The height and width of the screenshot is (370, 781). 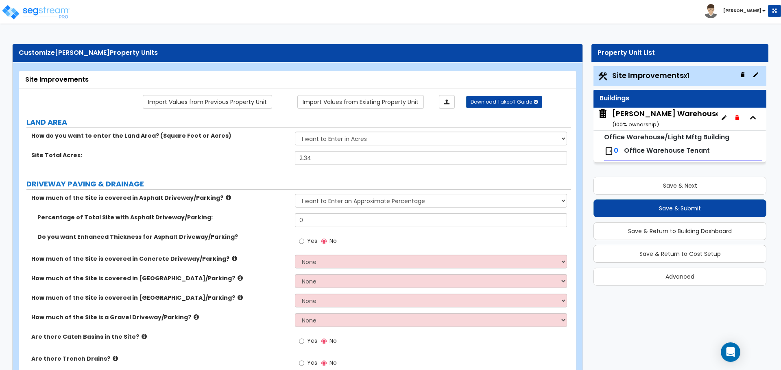 What do you see at coordinates (686, 76) in the screenshot?
I see `small: x1` at bounding box center [686, 76].